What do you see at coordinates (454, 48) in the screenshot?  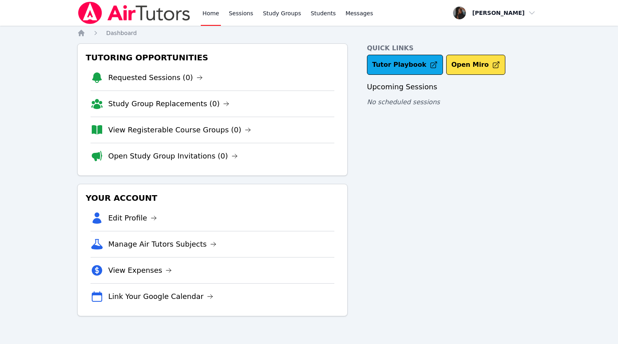 I see `h4: Quick Links` at bounding box center [454, 48].